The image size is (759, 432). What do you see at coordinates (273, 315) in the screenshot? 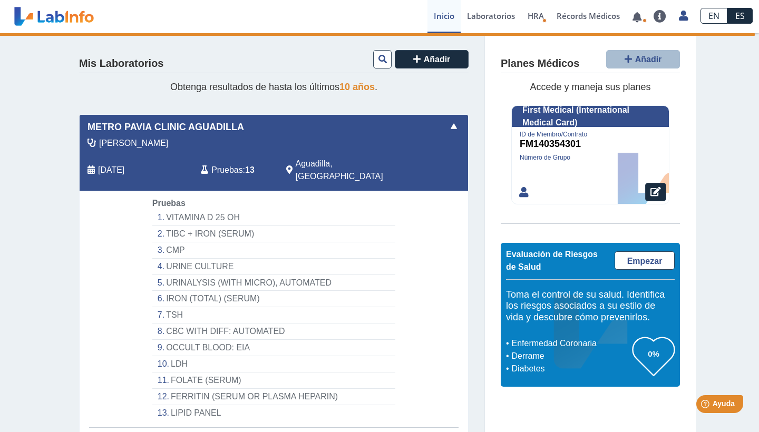
I see `li: TSH` at bounding box center [273, 315].